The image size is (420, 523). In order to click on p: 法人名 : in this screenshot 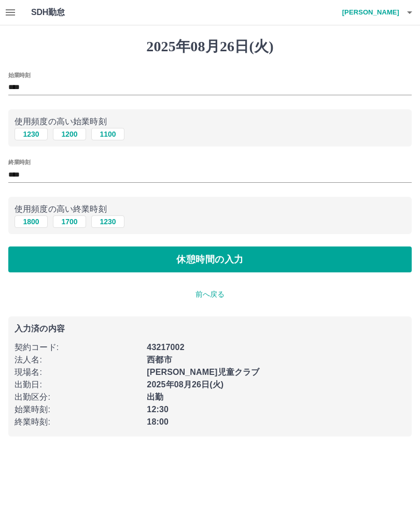, I will do `click(77, 360)`.